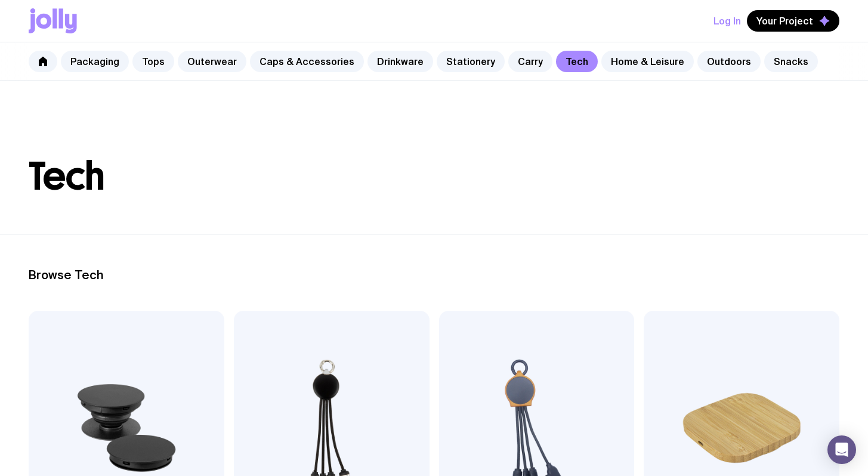 This screenshot has width=868, height=476. I want to click on h1: Tech, so click(434, 177).